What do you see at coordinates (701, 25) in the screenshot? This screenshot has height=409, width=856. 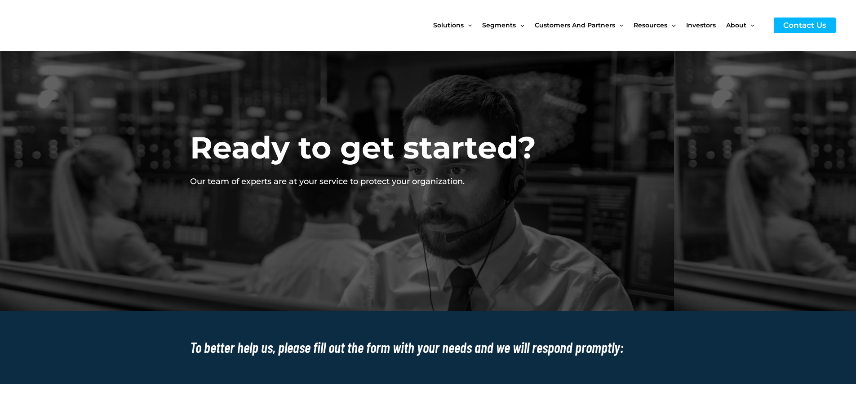 I see `span: Investors` at bounding box center [701, 25].